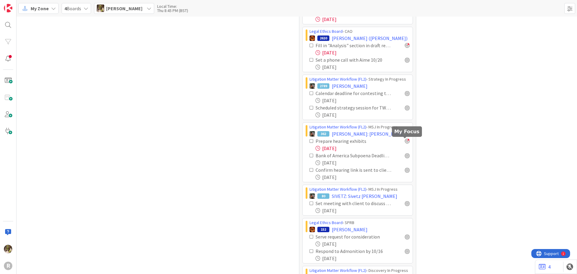 The height and width of the screenshot is (274, 577). I want to click on span: My Zone, so click(40, 8).